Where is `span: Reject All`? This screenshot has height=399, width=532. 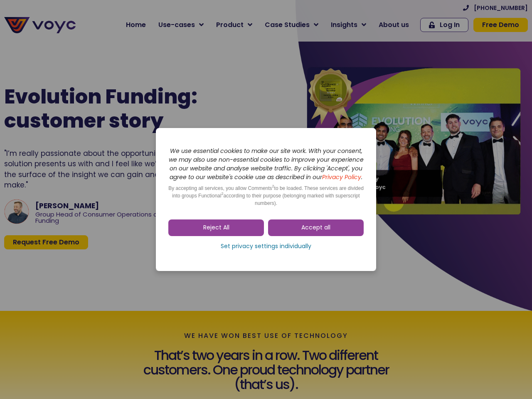 span: Reject All is located at coordinates (216, 228).